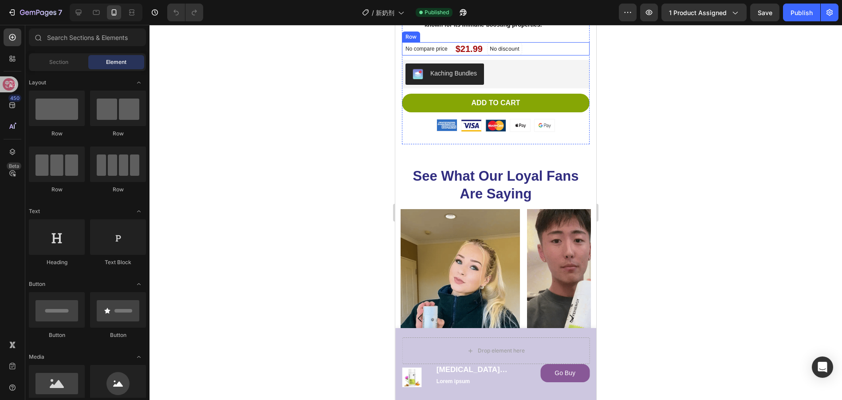  Describe the element at coordinates (23, 49) in the screenshot. I see `img: KachingBundles.png` at that location.